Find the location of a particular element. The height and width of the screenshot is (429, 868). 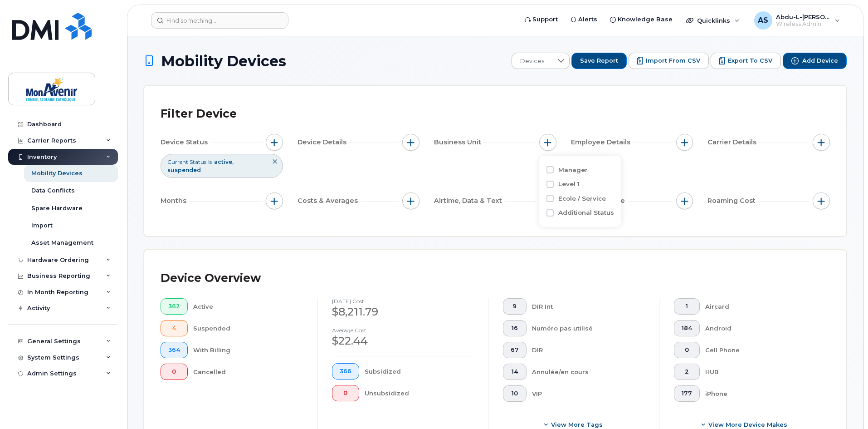

button: 177 is located at coordinates (687, 394).